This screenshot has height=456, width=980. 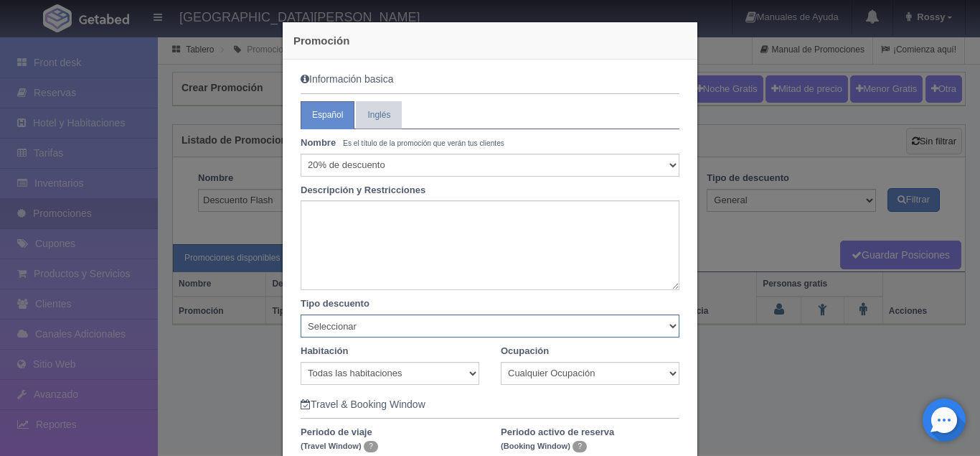 I want to click on label: Periodo activo de reserva, so click(x=590, y=439).